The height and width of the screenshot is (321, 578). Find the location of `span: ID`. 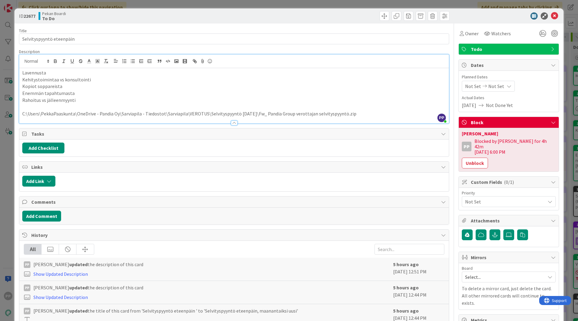

span: ID is located at coordinates (27, 16).